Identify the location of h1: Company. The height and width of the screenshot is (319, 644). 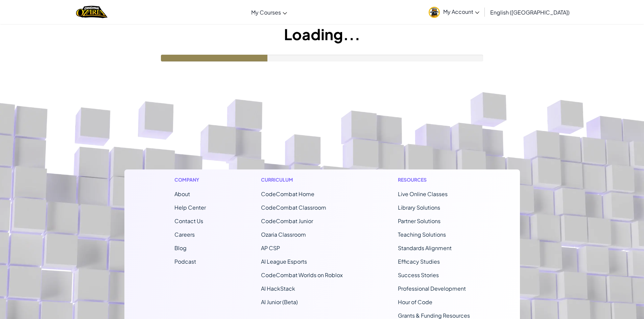
(190, 180).